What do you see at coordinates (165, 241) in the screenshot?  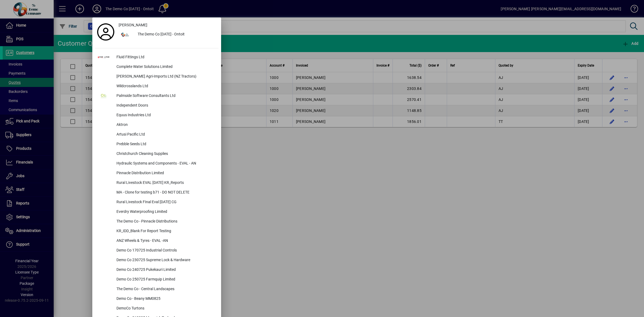 I see `div: ANZ Wheels & Tyres - EVAL -AN` at bounding box center [165, 241].